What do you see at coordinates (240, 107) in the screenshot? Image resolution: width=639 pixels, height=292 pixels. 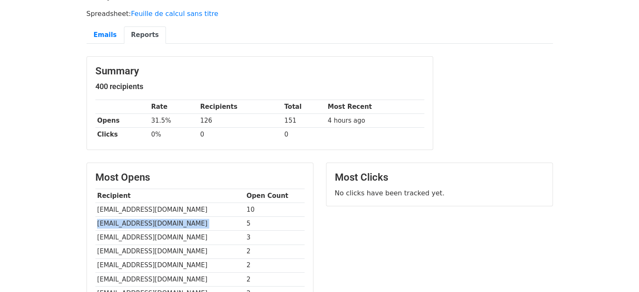 I see `th: Recipients` at bounding box center [240, 107].